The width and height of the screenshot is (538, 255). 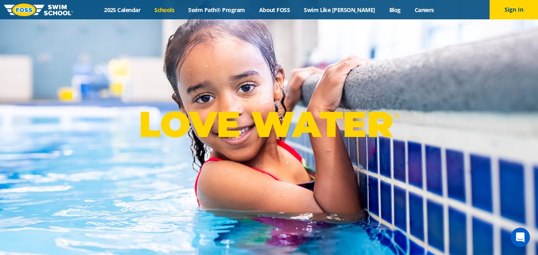 I want to click on a: 2025 Calendar, so click(x=122, y=10).